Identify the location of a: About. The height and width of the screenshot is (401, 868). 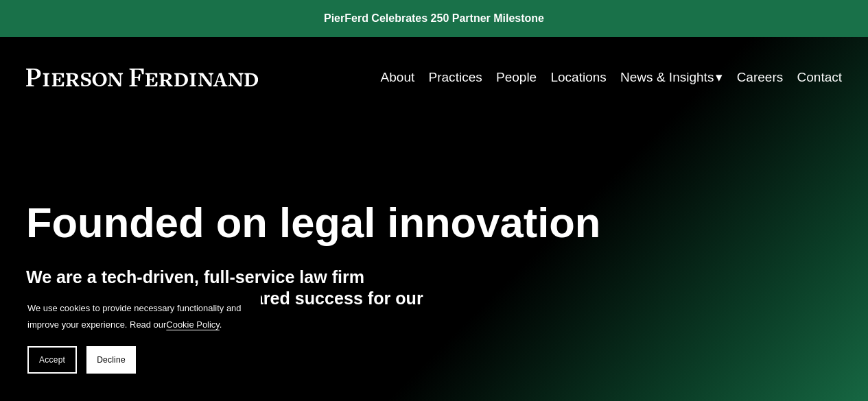
(398, 77).